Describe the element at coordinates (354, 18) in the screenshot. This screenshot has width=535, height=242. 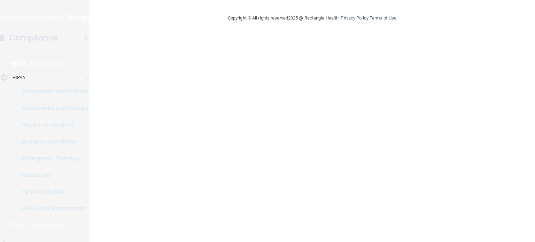
I see `a: Privacy Policy` at that location.